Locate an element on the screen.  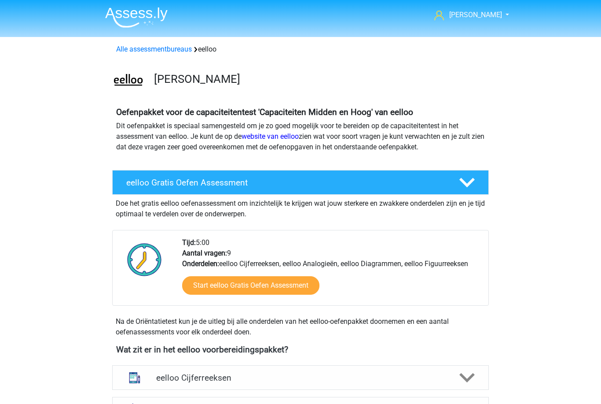
img: Klok is located at coordinates (144, 259).